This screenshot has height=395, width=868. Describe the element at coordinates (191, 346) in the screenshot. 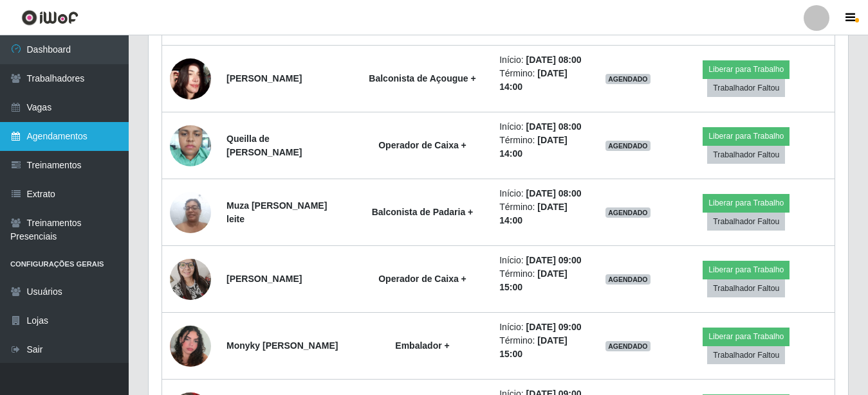

I see `img: 1732469609290.jpeg` at that location.